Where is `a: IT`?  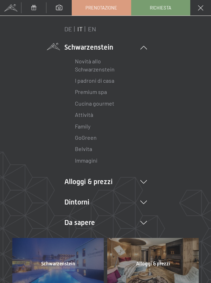
a: IT is located at coordinates (80, 29).